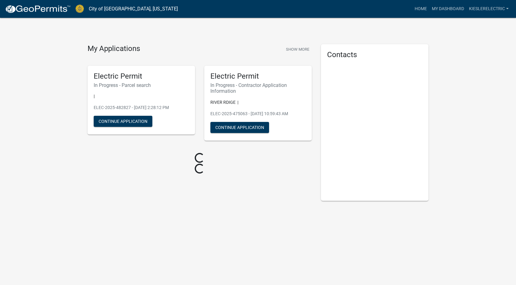 The image size is (516, 285). I want to click on h6: In Progress - Contractor Application Information, so click(258, 88).